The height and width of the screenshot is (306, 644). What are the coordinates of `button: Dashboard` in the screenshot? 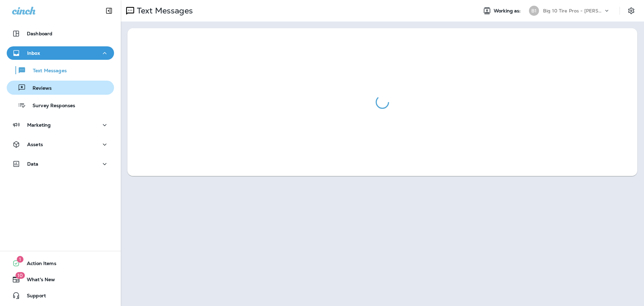 It's located at (60, 34).